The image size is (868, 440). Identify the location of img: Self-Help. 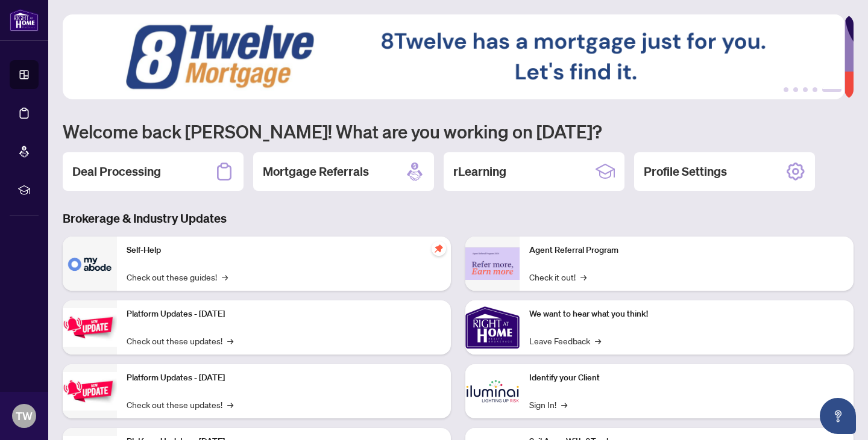
(90, 264).